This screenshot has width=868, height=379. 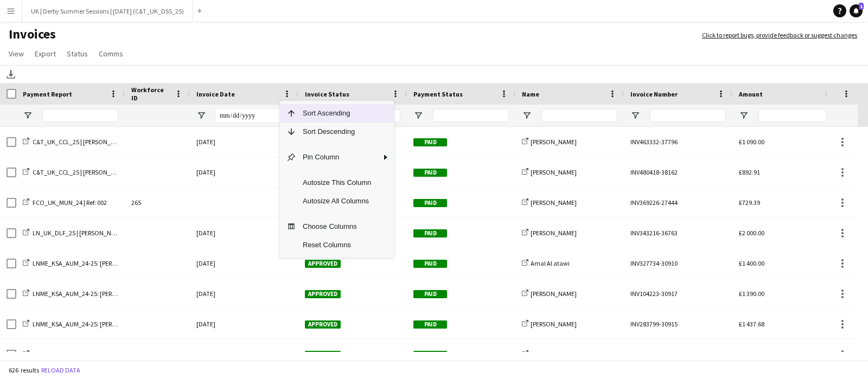 What do you see at coordinates (678, 172) in the screenshot?
I see `div: INV480418-38162` at bounding box center [678, 172].